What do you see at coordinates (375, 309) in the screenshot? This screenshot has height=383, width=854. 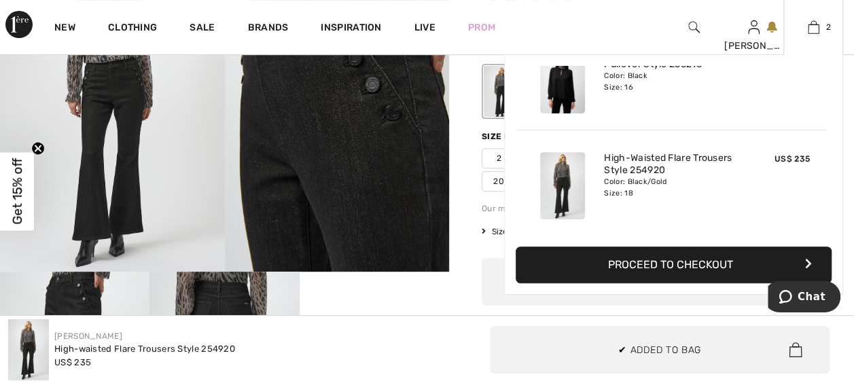 I see `video: Your browser does not support the video tag.` at bounding box center [375, 309].